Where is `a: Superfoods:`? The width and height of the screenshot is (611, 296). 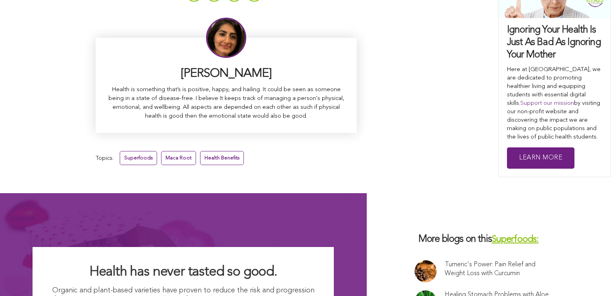
a: Superfoods: is located at coordinates (515, 239).